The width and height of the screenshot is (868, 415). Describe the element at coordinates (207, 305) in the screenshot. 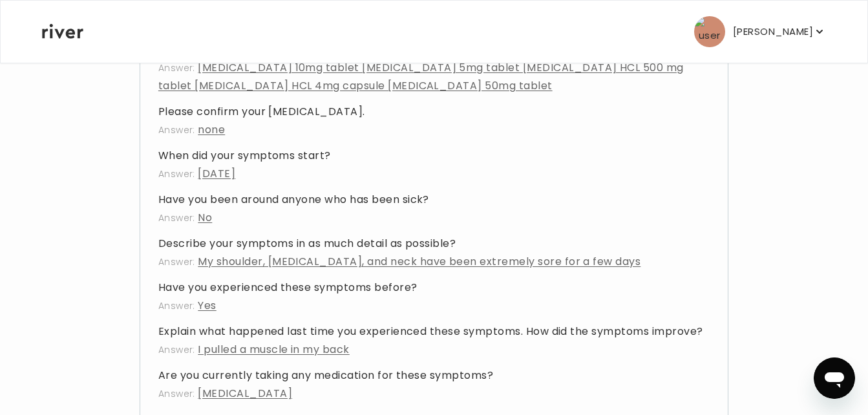

I see `span: Yes` at that location.